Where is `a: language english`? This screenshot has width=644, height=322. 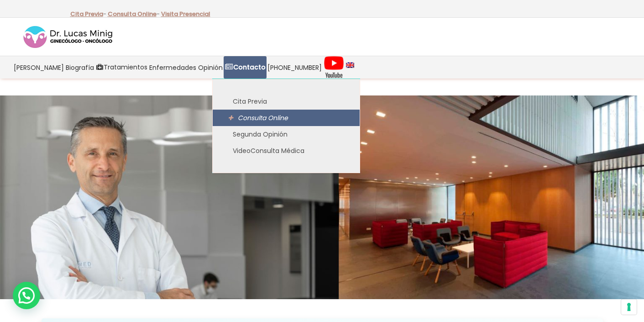 a: language english is located at coordinates (350, 67).